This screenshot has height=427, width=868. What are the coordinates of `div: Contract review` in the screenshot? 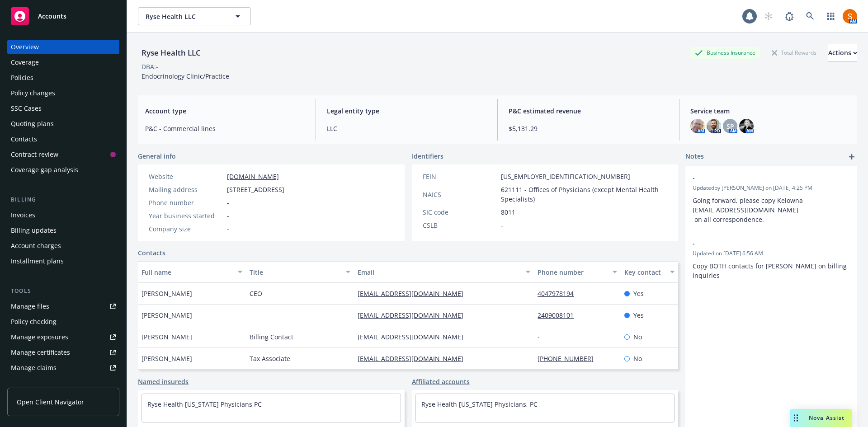 It's located at (34, 155).